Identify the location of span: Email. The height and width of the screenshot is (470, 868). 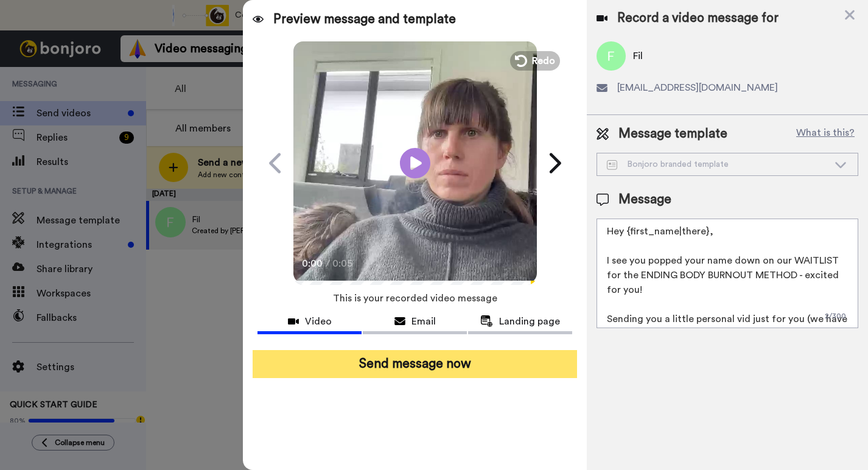
(424, 322).